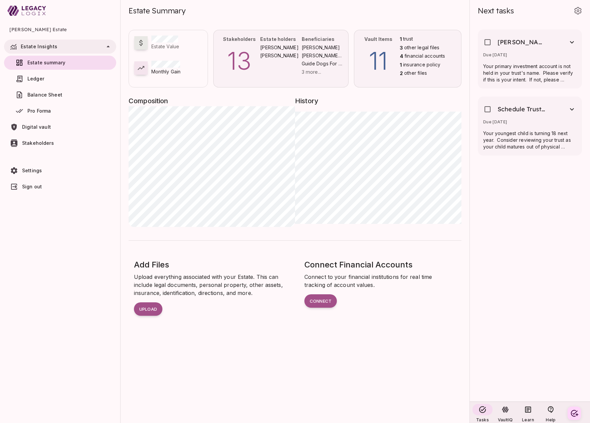 The height and width of the screenshot is (423, 590). I want to click on h6: Estate holders, so click(278, 39).